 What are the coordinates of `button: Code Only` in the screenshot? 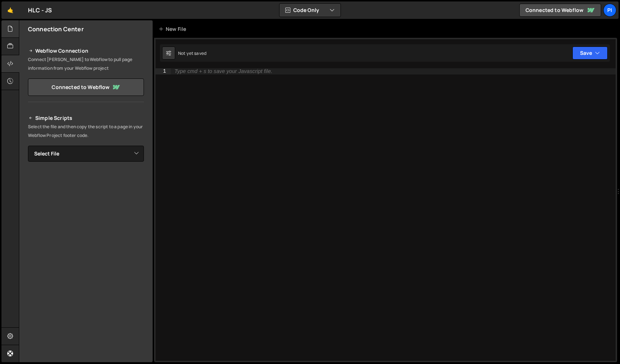 It's located at (310, 10).